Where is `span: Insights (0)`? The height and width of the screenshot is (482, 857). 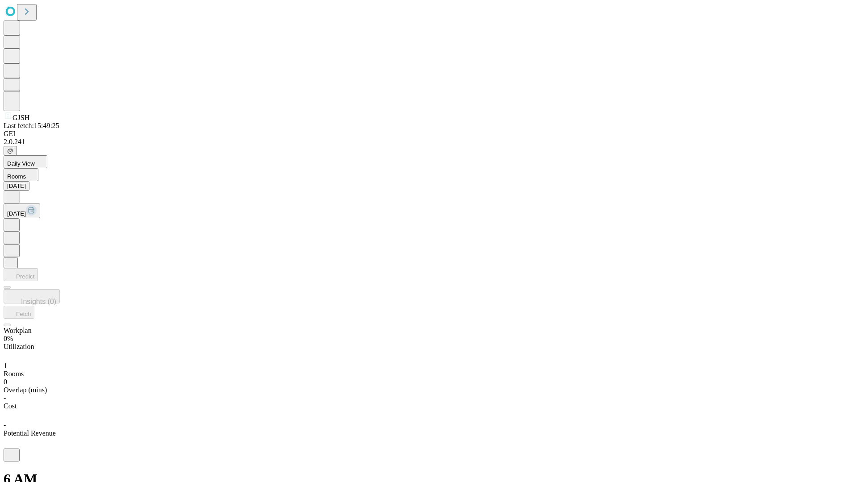
span: Insights (0) is located at coordinates (38, 301).